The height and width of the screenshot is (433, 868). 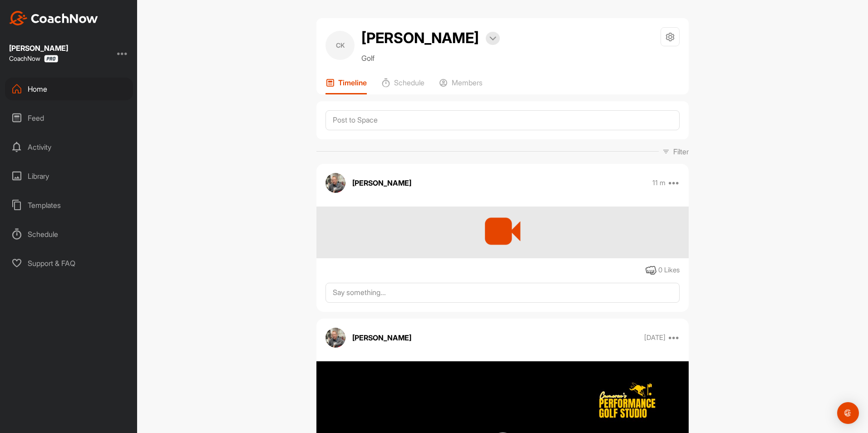 I want to click on div: Templates, so click(x=69, y=205).